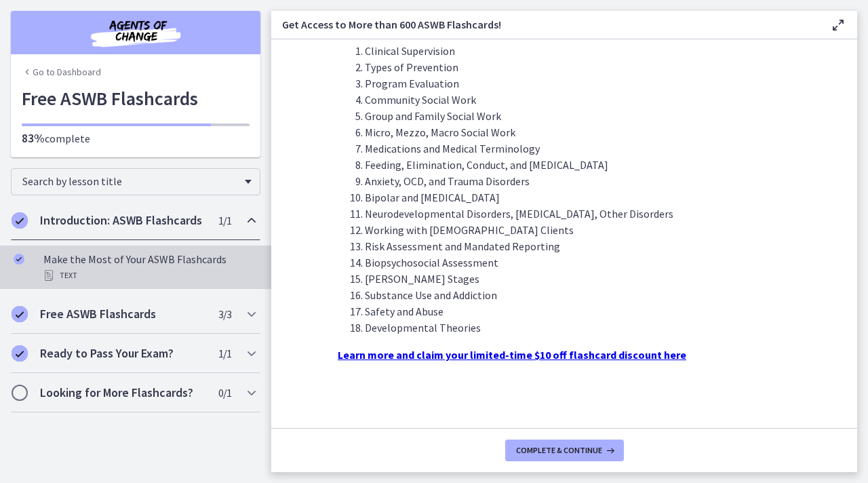  What do you see at coordinates (136, 138) in the screenshot?
I see `p: complete` at bounding box center [136, 138].